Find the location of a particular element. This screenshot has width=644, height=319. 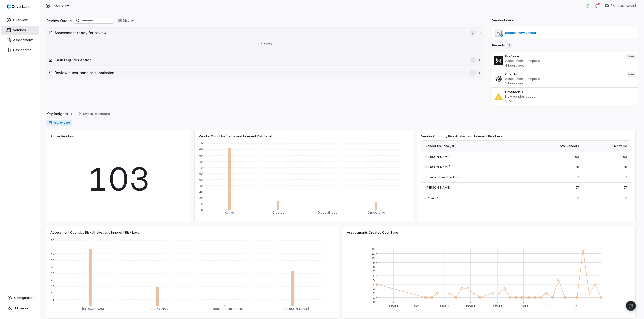

h2: Vendor Intake is located at coordinates (503, 20).